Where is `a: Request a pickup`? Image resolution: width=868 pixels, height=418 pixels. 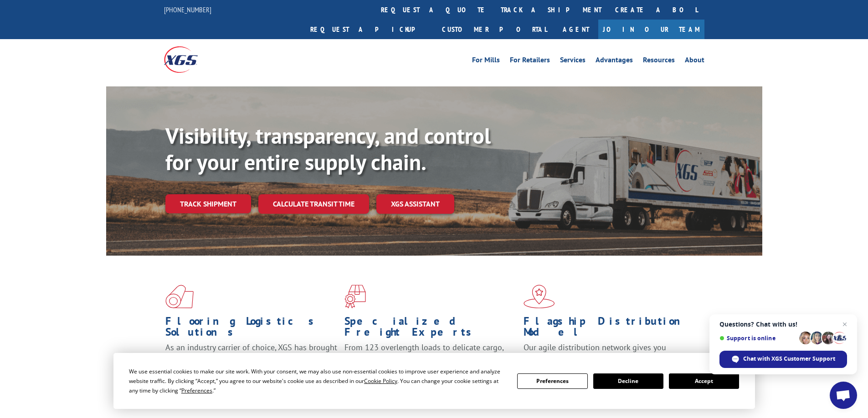
a: Request a pickup is located at coordinates (369, 29).